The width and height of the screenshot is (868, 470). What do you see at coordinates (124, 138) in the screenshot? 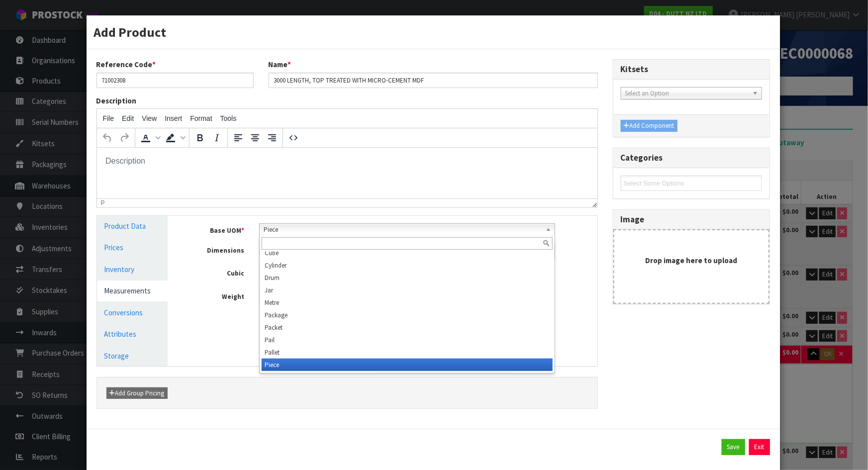
I see `button: Redo` at bounding box center [124, 138].